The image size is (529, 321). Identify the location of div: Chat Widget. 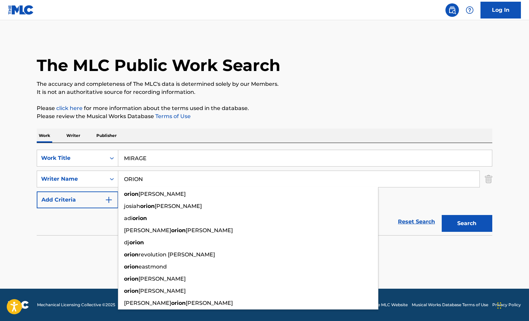
(512, 305).